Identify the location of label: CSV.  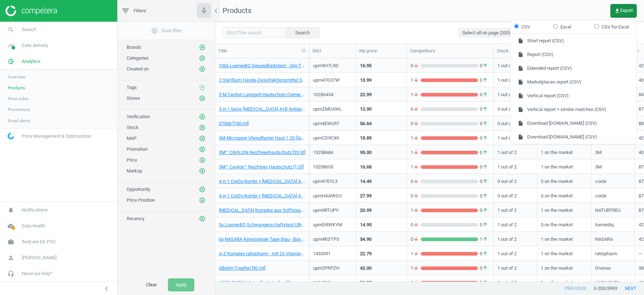
(522, 27).